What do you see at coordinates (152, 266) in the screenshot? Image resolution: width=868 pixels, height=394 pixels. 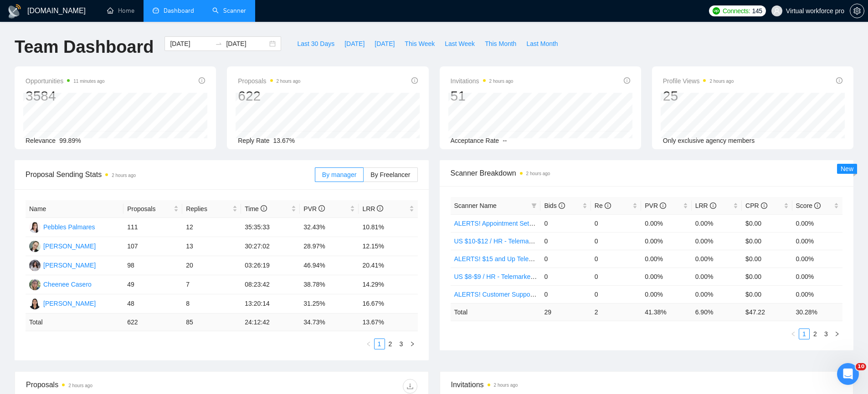 I see `td: 98` at bounding box center [152, 266].